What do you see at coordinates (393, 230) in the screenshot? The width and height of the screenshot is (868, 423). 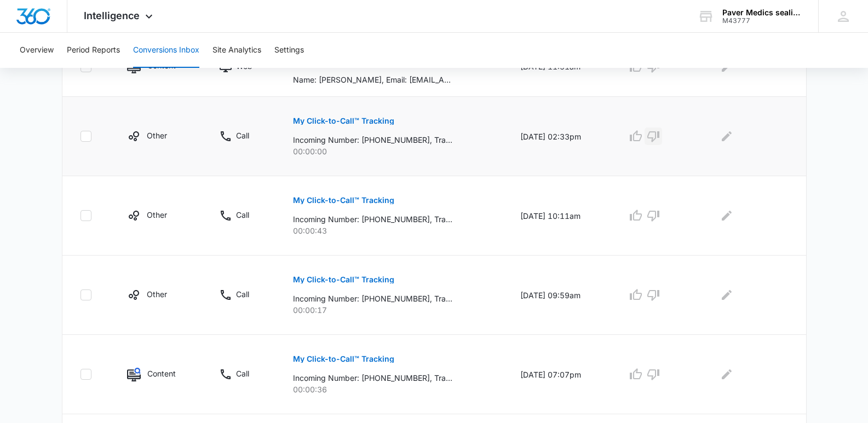 I see `p: 00:00:43` at bounding box center [393, 230].